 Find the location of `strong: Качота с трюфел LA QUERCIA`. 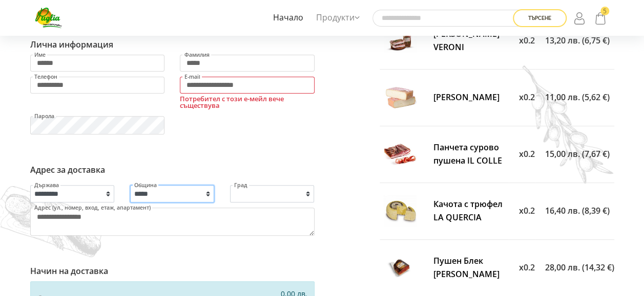

strong: Качота с трюфел LA QUERCIA is located at coordinates (468, 211).